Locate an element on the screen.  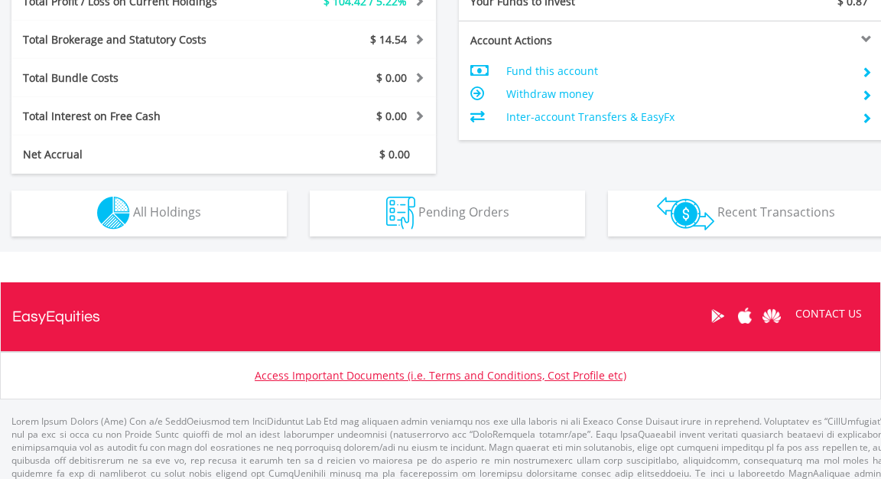
a: Huawei is located at coordinates (771, 316).